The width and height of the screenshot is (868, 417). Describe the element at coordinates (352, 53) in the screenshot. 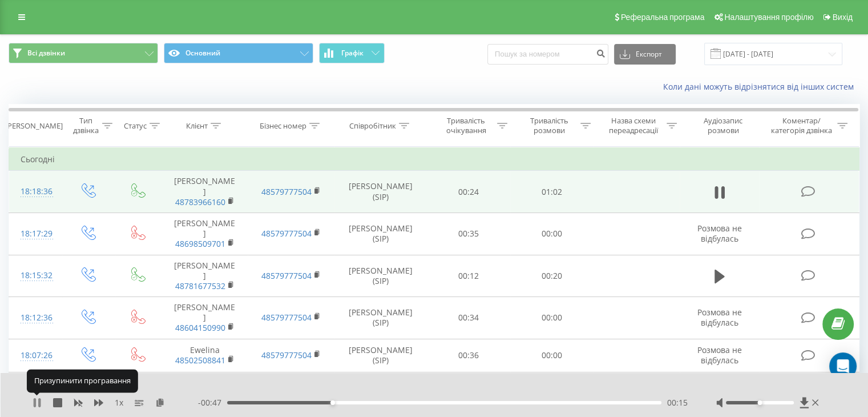

I see `span: Графік` at that location.